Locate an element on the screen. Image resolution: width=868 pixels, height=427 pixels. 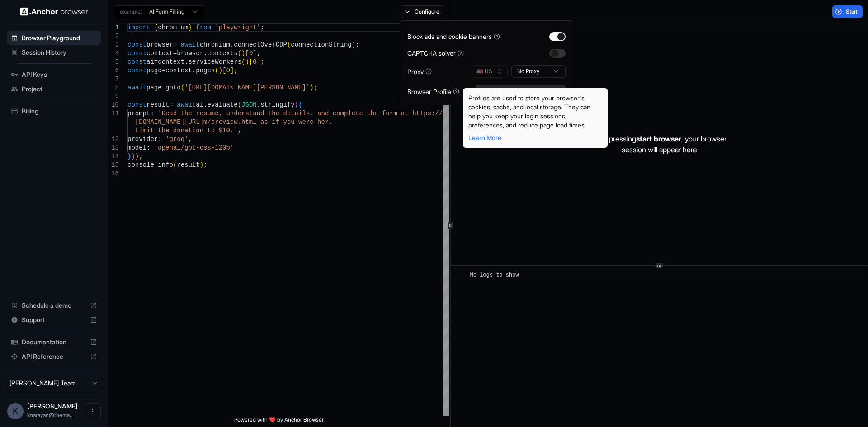
div: 10 is located at coordinates (113, 105).